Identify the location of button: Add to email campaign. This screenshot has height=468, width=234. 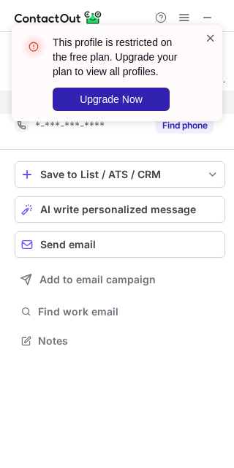
(120, 280).